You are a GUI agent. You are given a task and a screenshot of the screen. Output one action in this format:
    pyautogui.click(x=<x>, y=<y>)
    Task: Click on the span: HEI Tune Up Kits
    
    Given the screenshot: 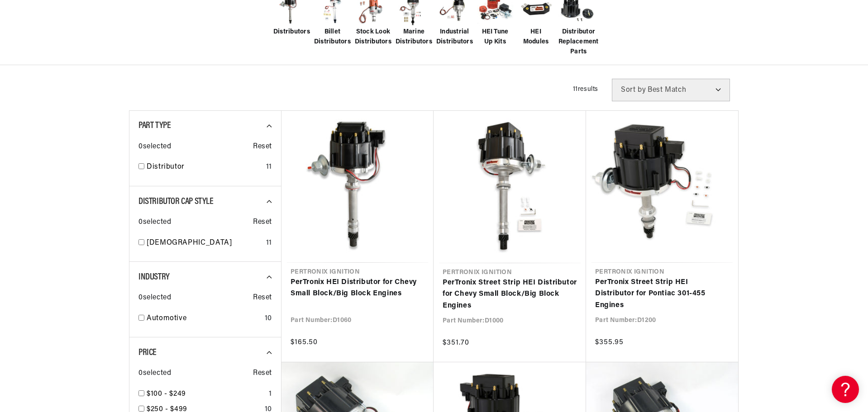 What is the action you would take?
    pyautogui.click(x=495, y=37)
    